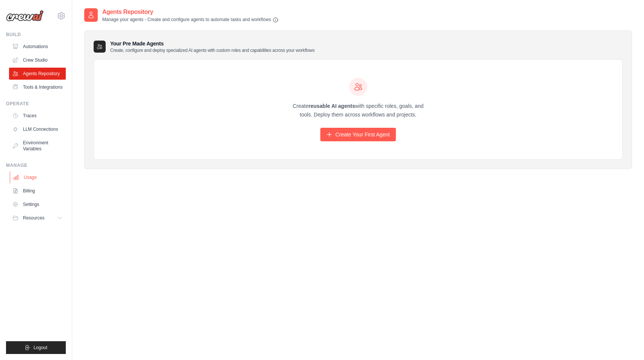 Image resolution: width=644 pixels, height=360 pixels. Describe the element at coordinates (36, 104) in the screenshot. I see `div: Operate` at that location.